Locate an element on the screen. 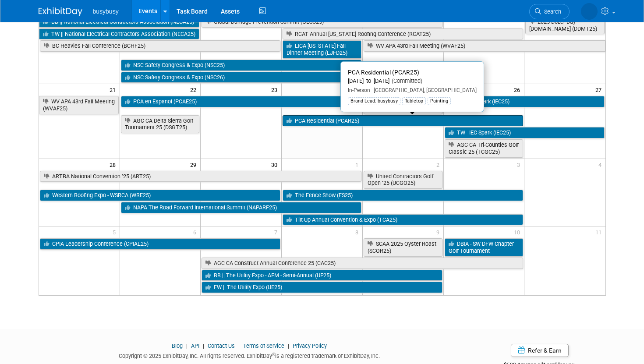 The image size is (644, 364). span: 3 is located at coordinates (520, 164).